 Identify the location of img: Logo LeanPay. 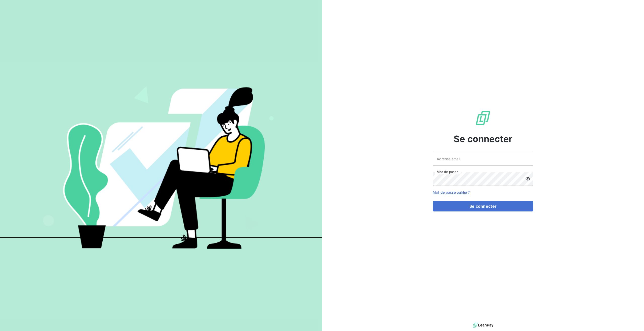
(483, 118).